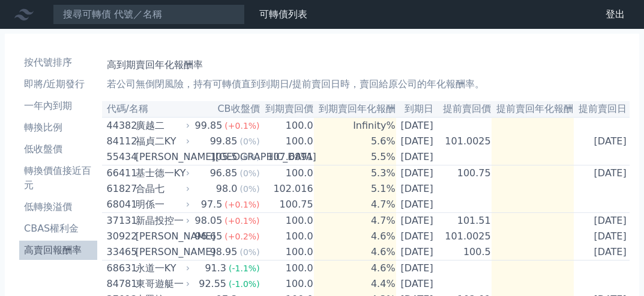  What do you see at coordinates (366, 65) in the screenshot?
I see `h1: 高到期賣回年化報酬率` at bounding box center [366, 65].